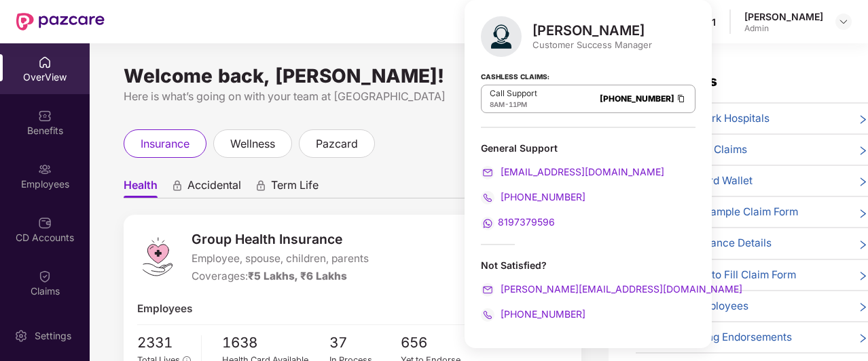 Image resolution: width=868 pixels, height=361 pixels. I want to click on span: 1638, so click(276, 343).